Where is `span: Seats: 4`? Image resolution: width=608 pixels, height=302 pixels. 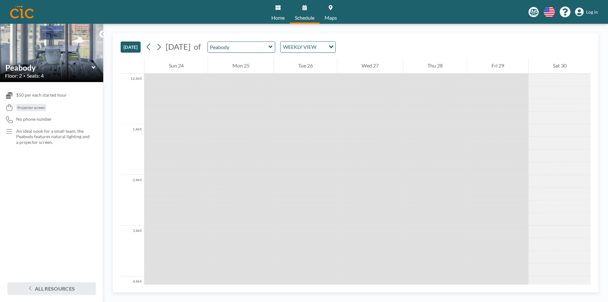
span: Seats: 4 is located at coordinates (35, 76).